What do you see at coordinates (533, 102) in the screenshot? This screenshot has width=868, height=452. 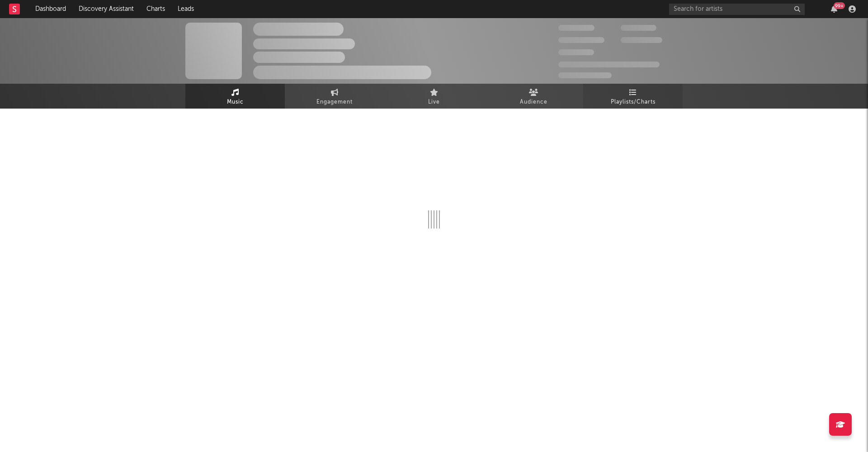 I see `span: Audience` at bounding box center [533, 102].